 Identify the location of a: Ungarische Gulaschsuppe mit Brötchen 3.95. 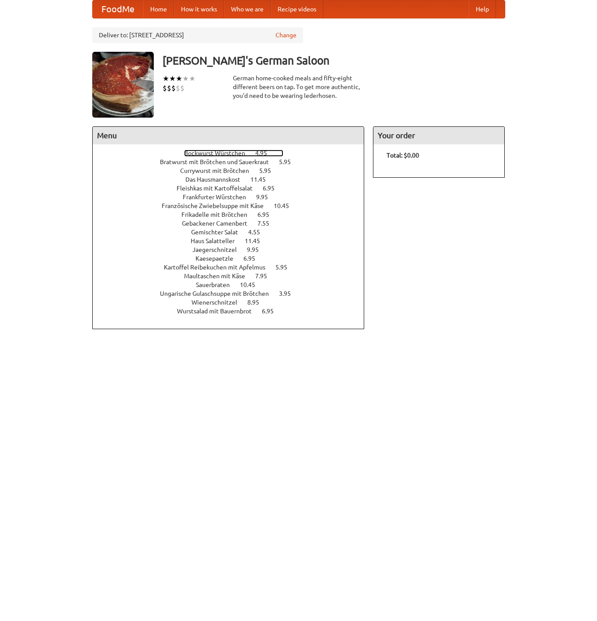
(233, 294).